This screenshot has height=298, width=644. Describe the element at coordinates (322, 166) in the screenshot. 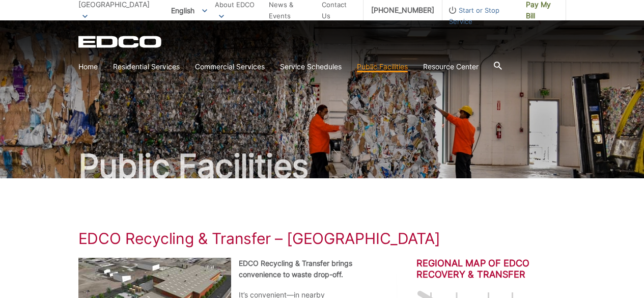

I see `h2: Public Facilities` at that location.